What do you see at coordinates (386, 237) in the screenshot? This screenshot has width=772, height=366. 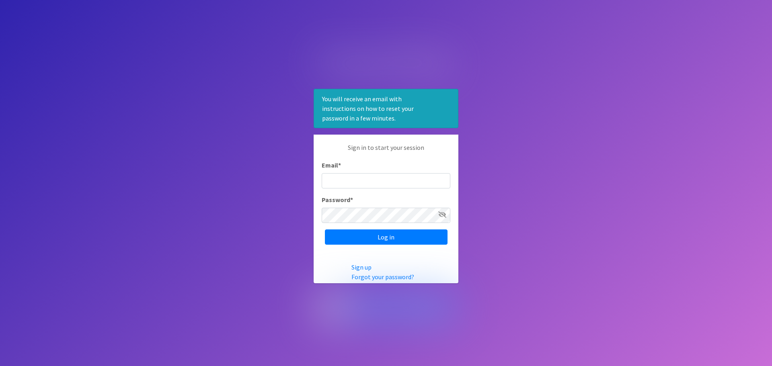 I see `input: Log in` at bounding box center [386, 237].